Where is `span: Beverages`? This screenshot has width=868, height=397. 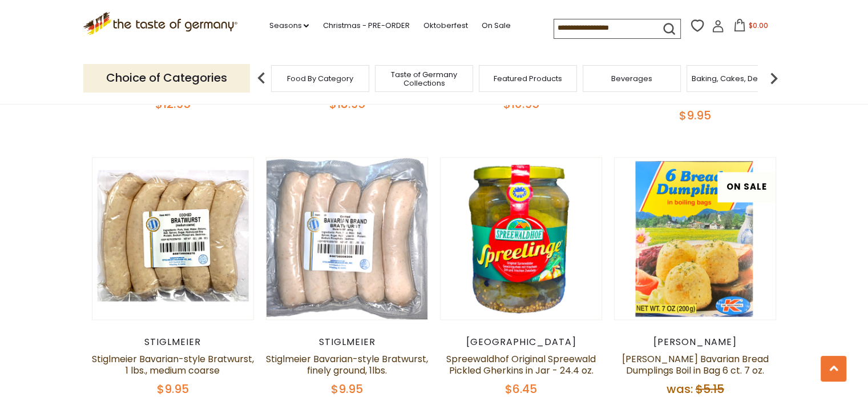 span: Beverages is located at coordinates (632, 78).